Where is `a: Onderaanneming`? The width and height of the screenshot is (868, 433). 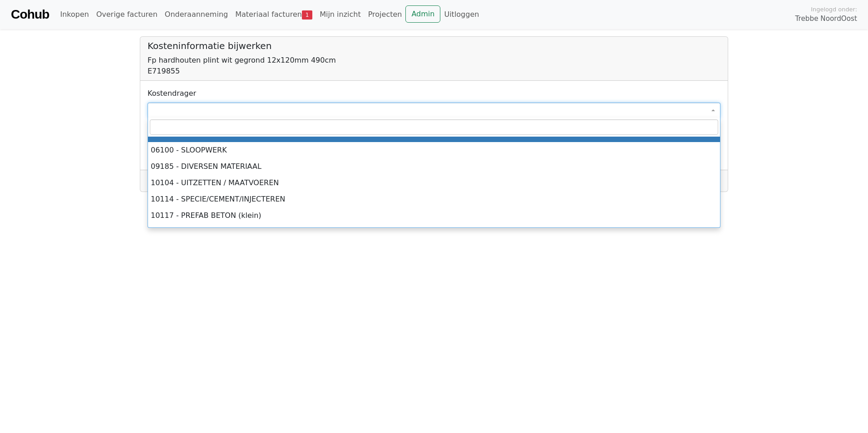
a: Onderaanneming is located at coordinates (196, 14).